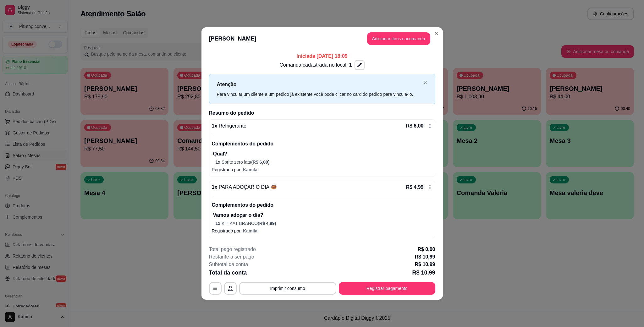 This screenshot has width=644, height=327. I want to click on p: R$ 0,00, so click(426, 249).